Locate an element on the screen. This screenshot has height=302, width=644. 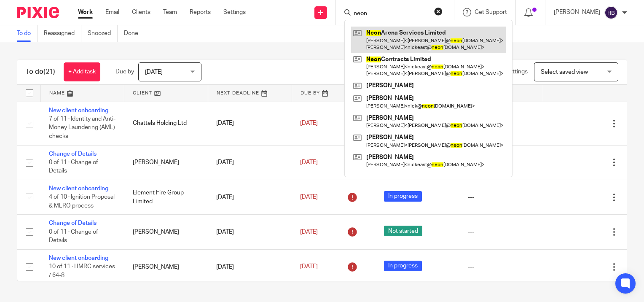
a: Done is located at coordinates (134, 33).